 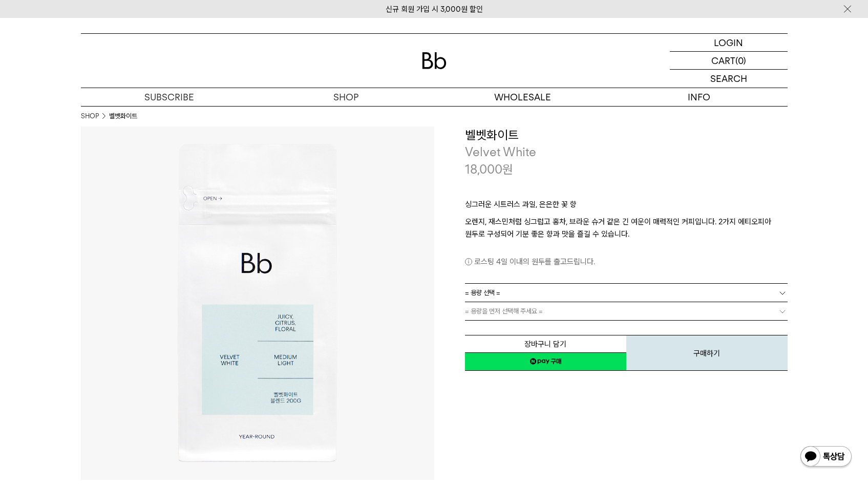 What do you see at coordinates (740, 61) in the screenshot?
I see `p: (0)` at bounding box center [740, 61].